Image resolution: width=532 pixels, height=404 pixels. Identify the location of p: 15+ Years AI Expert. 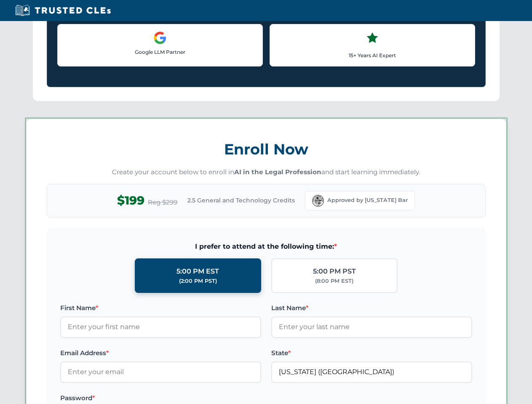
(373, 55).